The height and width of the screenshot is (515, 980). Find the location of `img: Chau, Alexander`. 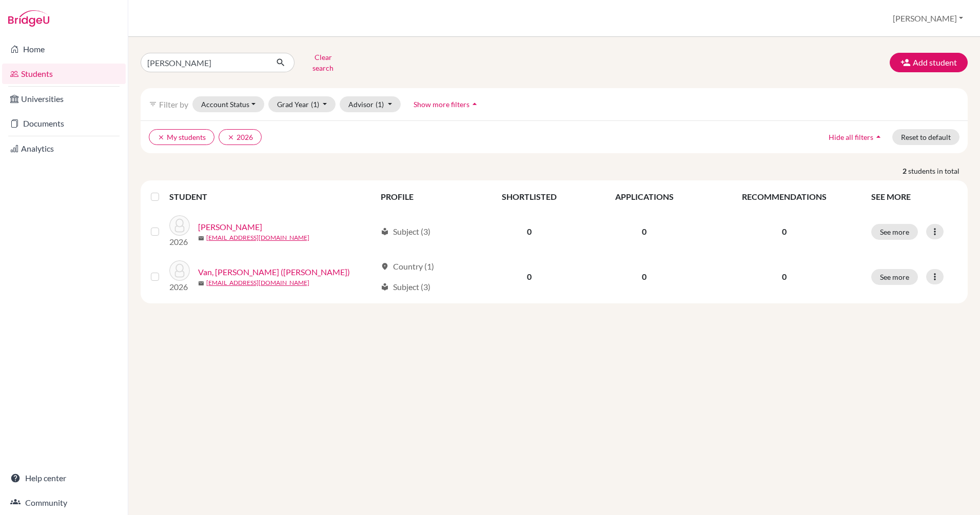

img: Chau, Alexander is located at coordinates (180, 226).